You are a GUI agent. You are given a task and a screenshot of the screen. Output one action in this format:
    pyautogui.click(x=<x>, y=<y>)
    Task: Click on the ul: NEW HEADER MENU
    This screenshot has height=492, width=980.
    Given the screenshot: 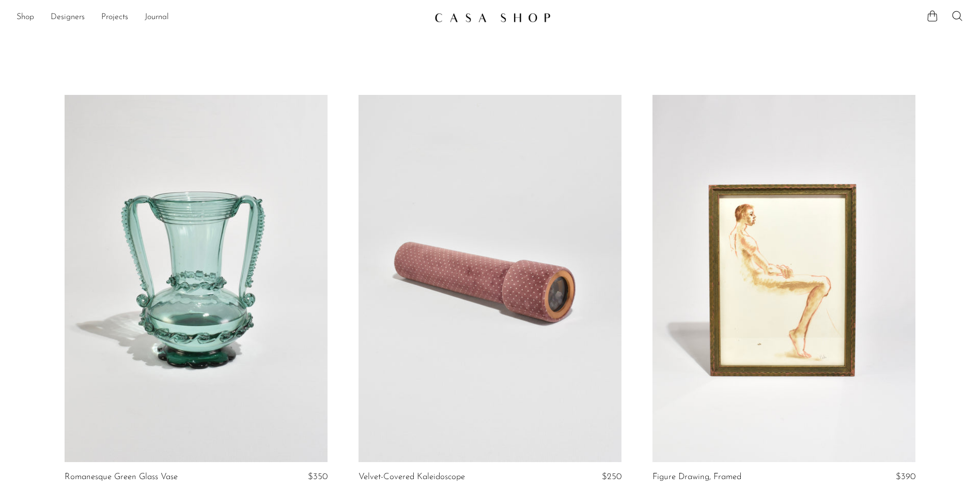 What is the action you would take?
    pyautogui.click(x=221, y=18)
    